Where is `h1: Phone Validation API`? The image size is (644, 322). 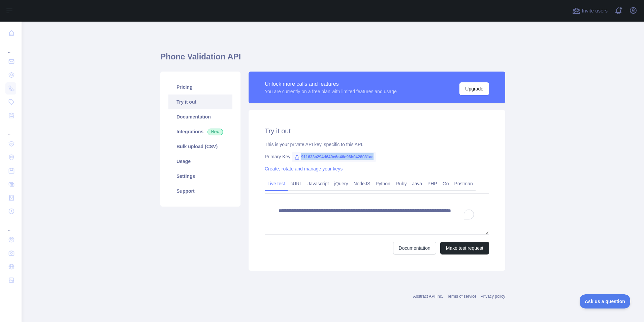 h1: Phone Validation API is located at coordinates (333, 59).